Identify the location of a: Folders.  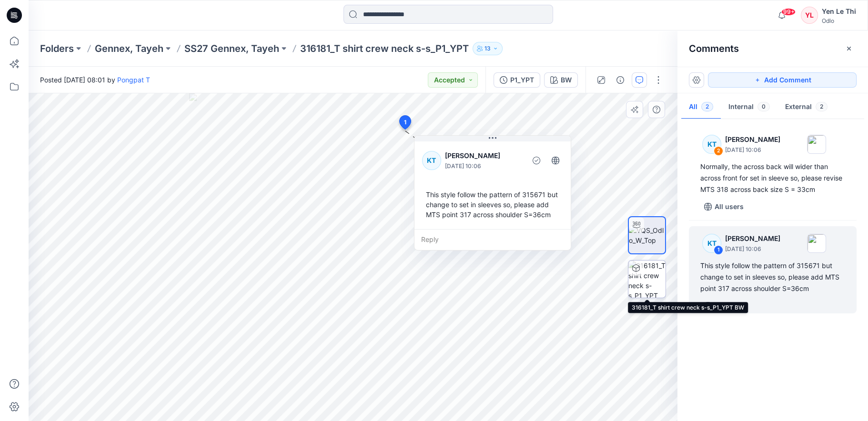
(57, 49).